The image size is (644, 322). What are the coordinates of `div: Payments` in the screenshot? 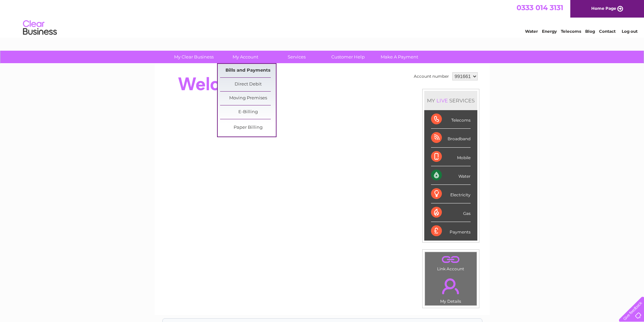 It's located at (451, 231).